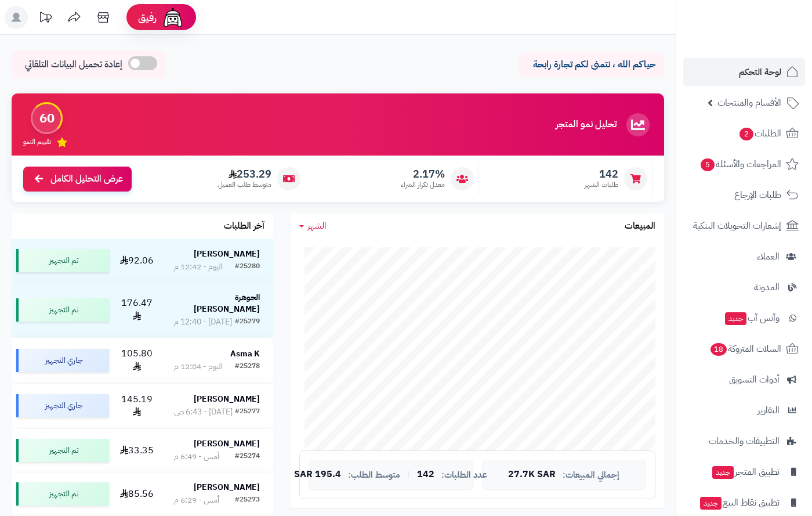 This screenshot has width=812, height=516. What do you see at coordinates (760, 72) in the screenshot?
I see `span: لوحة التحكم` at bounding box center [760, 72].